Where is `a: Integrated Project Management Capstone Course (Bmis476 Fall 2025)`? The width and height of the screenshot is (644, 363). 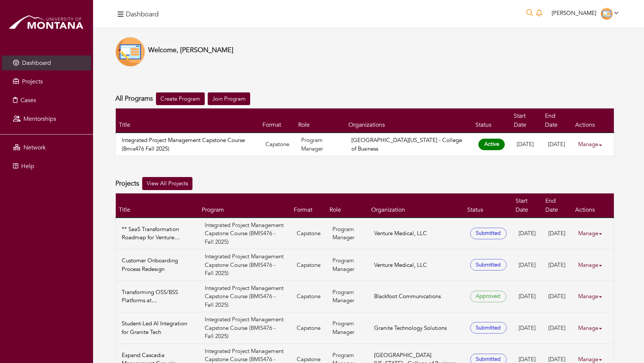
a: Integrated Project Management Capstone Course (Bmis476 Fall 2025) is located at coordinates (187, 144).